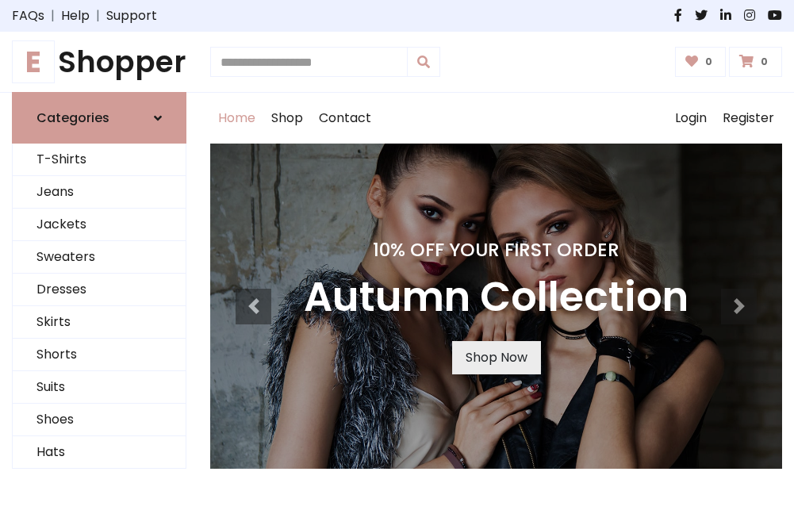 This screenshot has width=794, height=510. What do you see at coordinates (748, 118) in the screenshot?
I see `a: Register` at bounding box center [748, 118].